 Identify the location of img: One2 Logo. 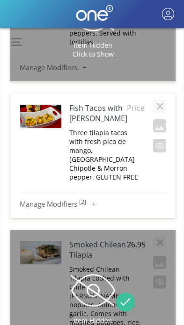
(94, 13).